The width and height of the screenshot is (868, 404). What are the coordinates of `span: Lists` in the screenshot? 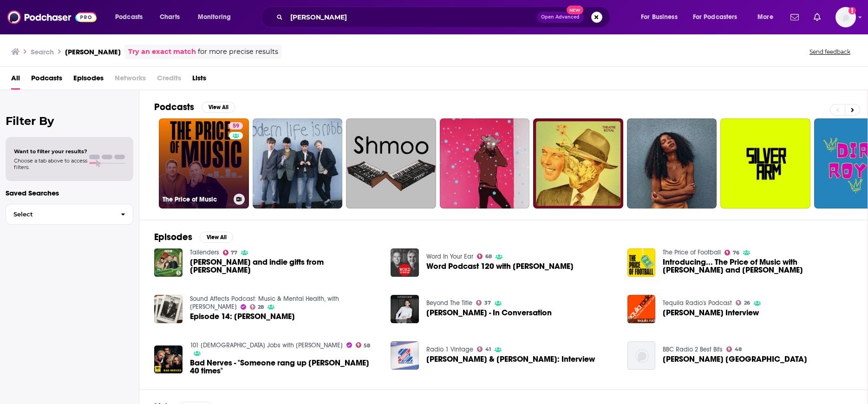 It's located at (199, 80).